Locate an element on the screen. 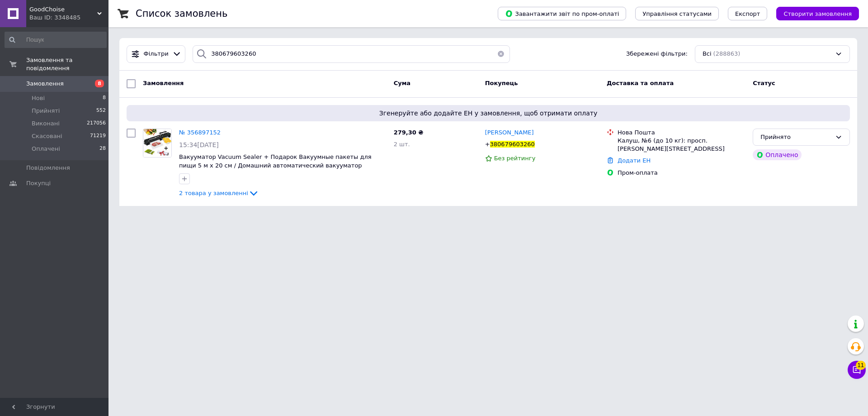 The height and width of the screenshot is (416, 868). span: Управління статусами is located at coordinates (677, 14).